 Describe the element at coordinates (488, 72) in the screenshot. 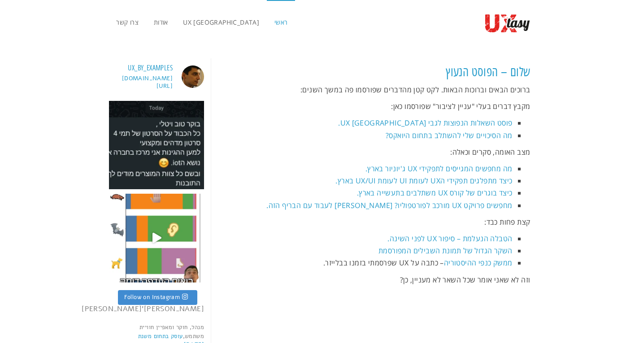

I see `a: שלום – הפוסט הנעוץ` at that location.